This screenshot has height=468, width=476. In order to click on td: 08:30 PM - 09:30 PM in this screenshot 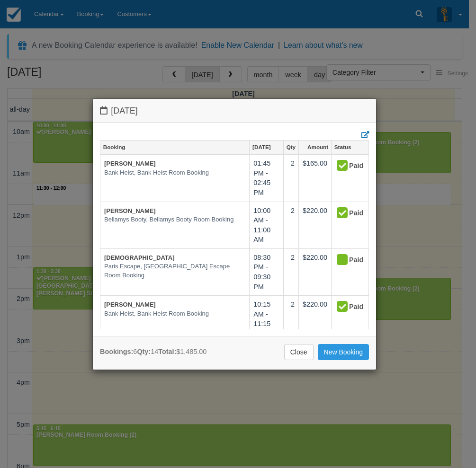, I will do `click(267, 272)`.